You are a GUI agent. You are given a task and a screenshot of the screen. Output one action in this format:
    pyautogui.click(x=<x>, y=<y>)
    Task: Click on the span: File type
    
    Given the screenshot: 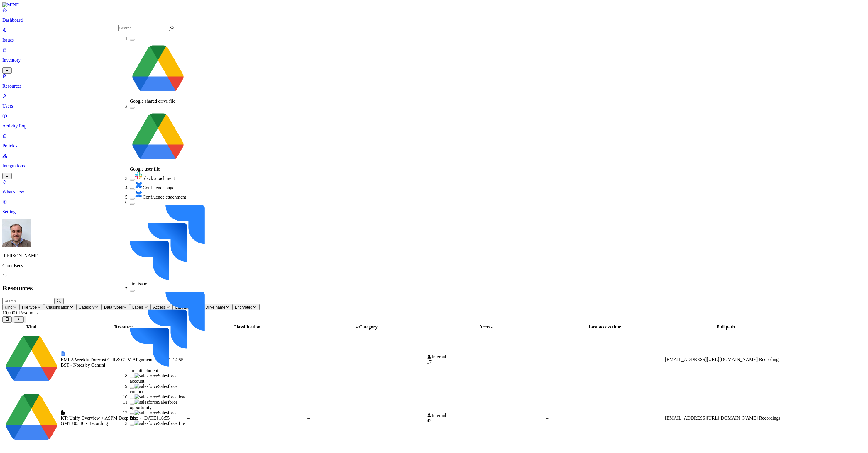 What is the action you would take?
    pyautogui.click(x=29, y=307)
    